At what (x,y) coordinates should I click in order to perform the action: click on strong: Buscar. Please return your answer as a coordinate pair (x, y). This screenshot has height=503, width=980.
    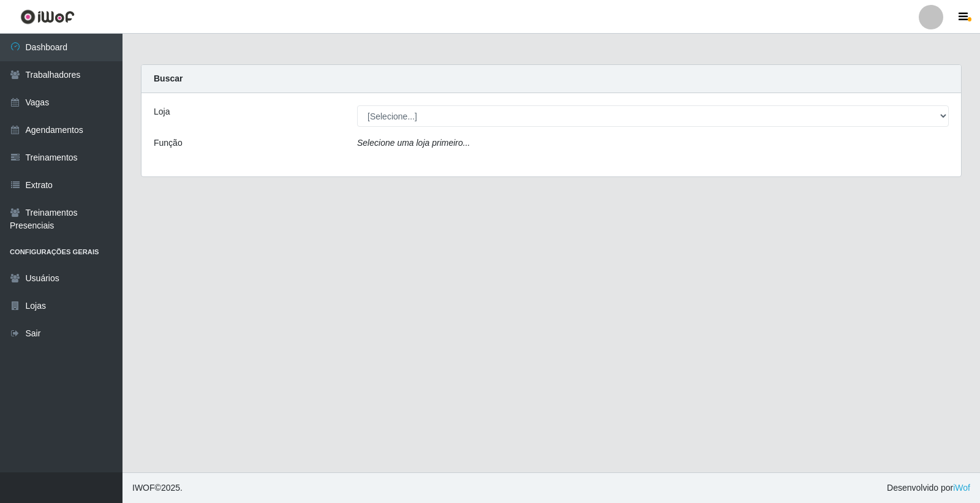
    Looking at the image, I should click on (168, 79).